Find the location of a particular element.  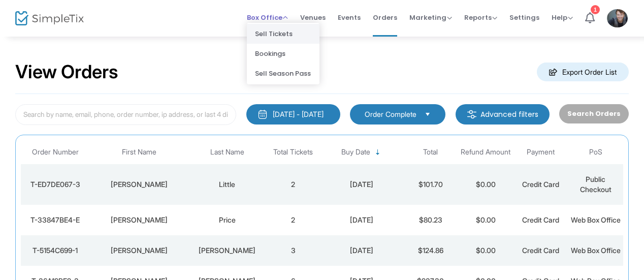

span: Venues is located at coordinates (313, 17).